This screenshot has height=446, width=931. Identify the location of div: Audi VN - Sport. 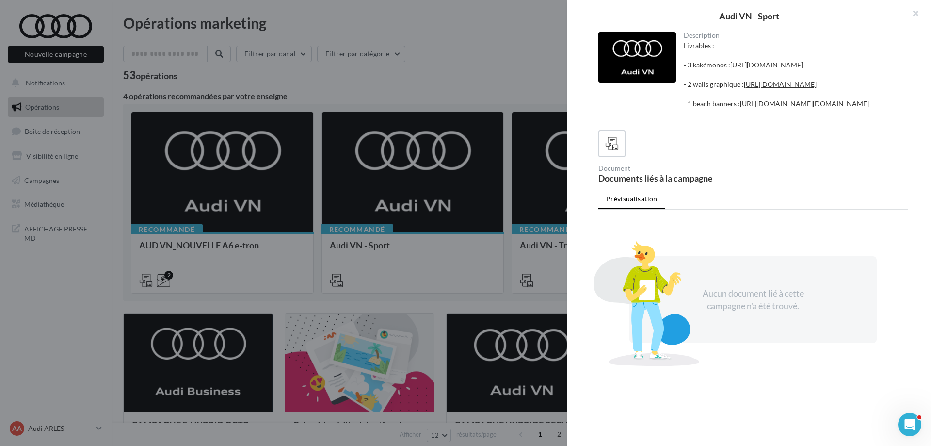
(749, 16).